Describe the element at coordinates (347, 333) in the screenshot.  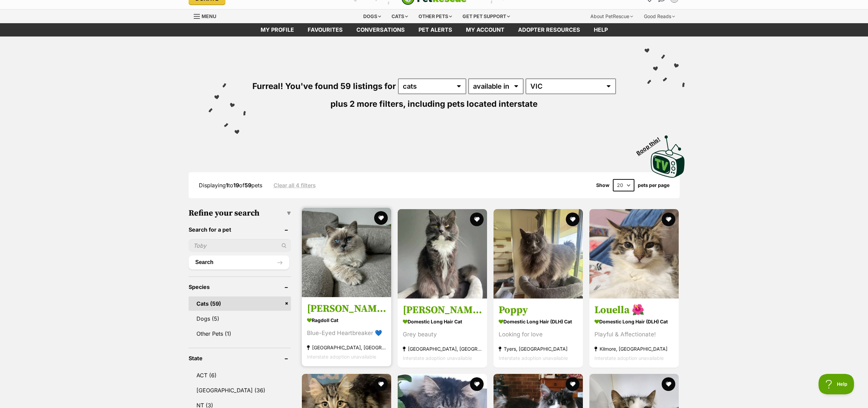
I see `div: Blue-Eyed Heartbreaker 💙` at that location.